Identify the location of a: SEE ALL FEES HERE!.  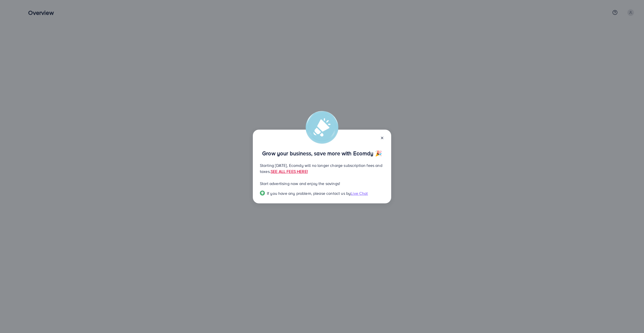
(289, 171).